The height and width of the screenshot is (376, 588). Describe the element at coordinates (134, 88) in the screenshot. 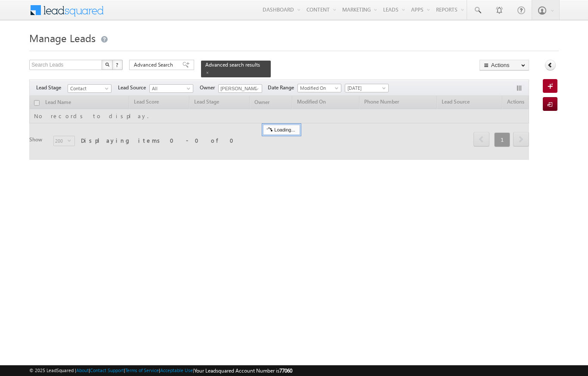

I see `span: Lead Source` at that location.